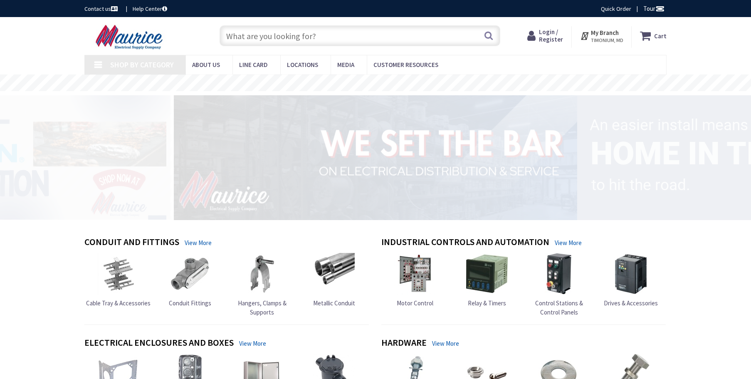 This screenshot has width=751, height=379. Describe the element at coordinates (360, 36) in the screenshot. I see `input: What are you looking for?` at that location.